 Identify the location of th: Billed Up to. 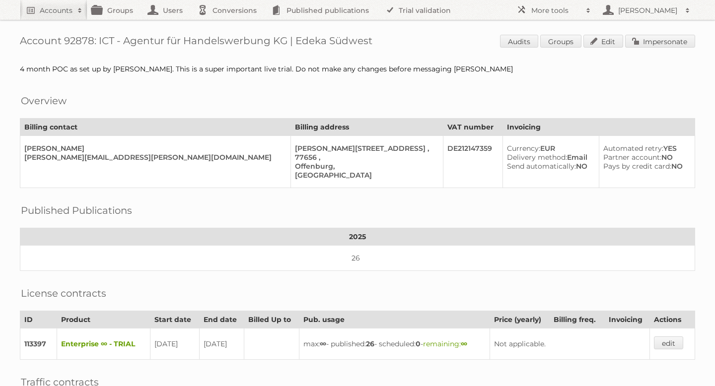
(272, 320).